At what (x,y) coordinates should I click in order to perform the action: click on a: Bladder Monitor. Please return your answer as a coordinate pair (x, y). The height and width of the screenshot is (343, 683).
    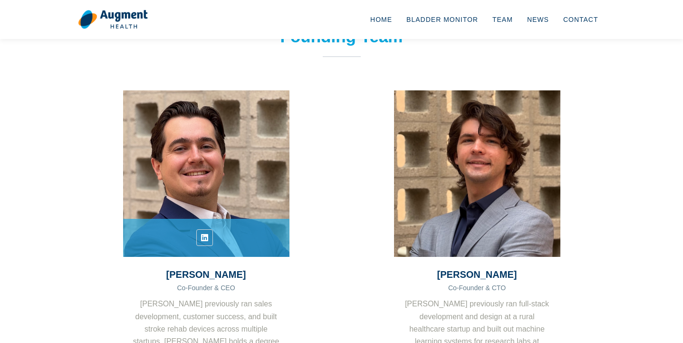
    Looking at the image, I should click on (442, 19).